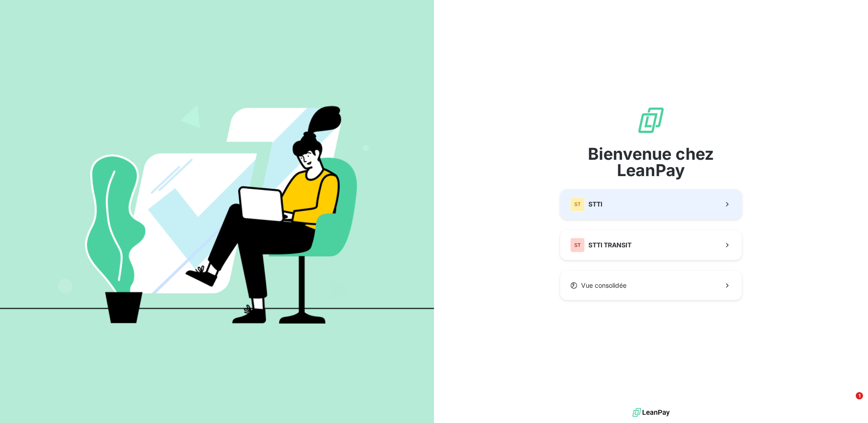 The image size is (868, 423). I want to click on button: STSTTI TRANSIT, so click(651, 245).